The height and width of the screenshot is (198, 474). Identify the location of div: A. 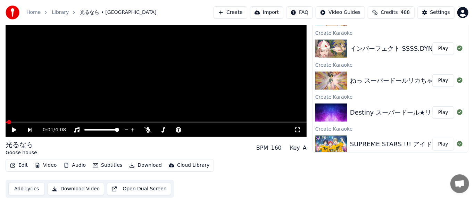
(305, 148).